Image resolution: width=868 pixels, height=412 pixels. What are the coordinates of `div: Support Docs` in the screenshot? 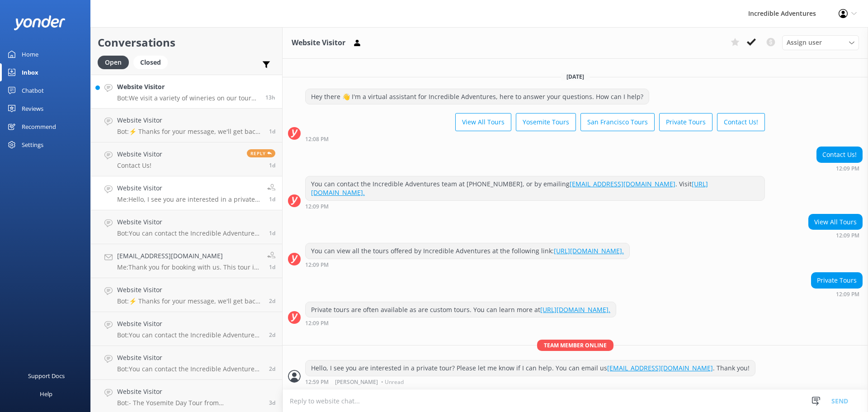 It's located at (46, 376).